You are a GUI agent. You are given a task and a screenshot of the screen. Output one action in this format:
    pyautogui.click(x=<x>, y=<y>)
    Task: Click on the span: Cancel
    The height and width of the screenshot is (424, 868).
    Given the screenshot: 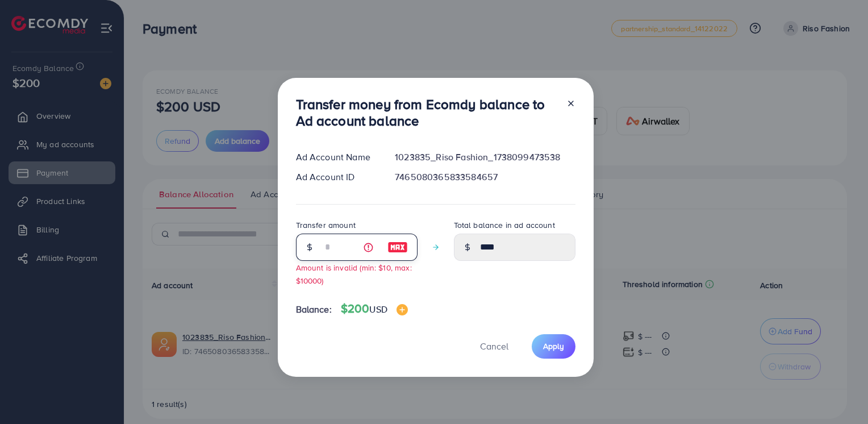 What is the action you would take?
    pyautogui.click(x=494, y=346)
    